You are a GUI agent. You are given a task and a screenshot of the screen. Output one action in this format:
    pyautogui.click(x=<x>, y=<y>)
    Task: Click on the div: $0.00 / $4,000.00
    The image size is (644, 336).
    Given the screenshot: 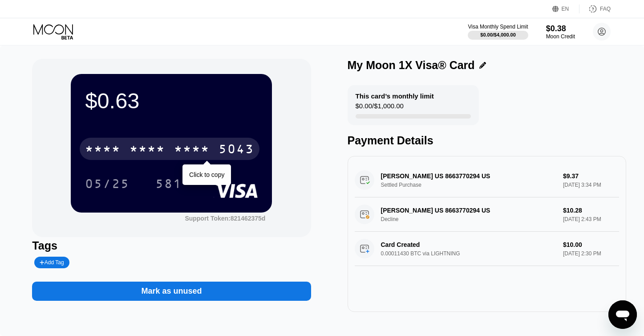 What is the action you would take?
    pyautogui.click(x=497, y=35)
    